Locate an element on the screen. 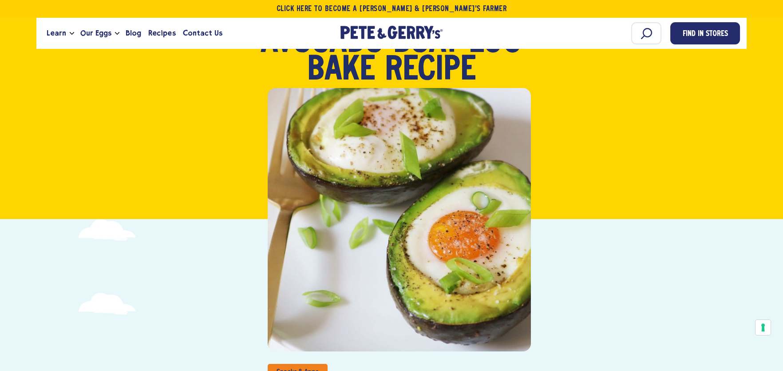 The height and width of the screenshot is (371, 783). input: Search is located at coordinates (647, 33).